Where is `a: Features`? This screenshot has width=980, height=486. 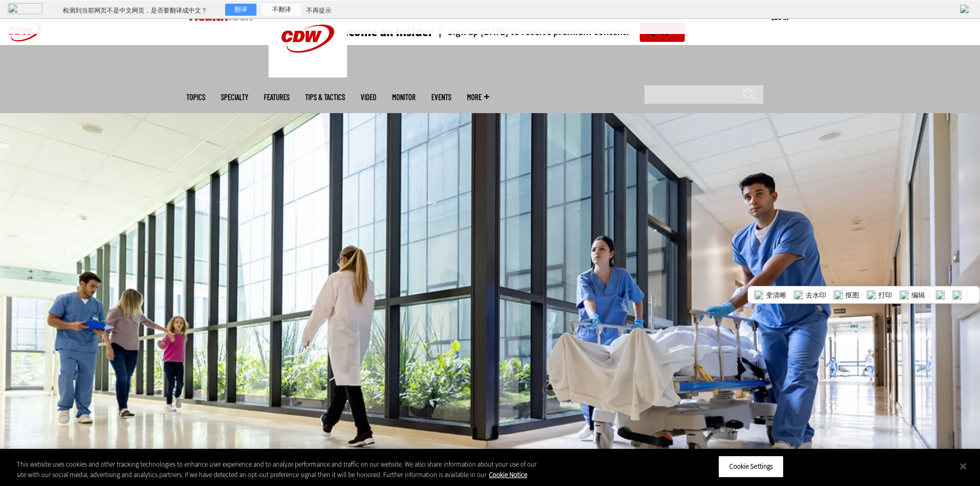
a: Features is located at coordinates (276, 97).